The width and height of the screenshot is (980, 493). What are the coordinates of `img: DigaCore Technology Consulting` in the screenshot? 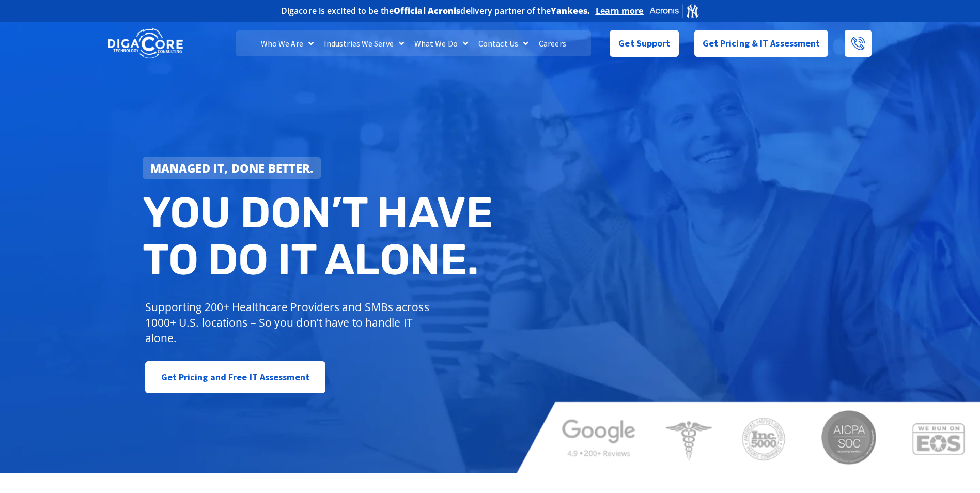 It's located at (145, 44).